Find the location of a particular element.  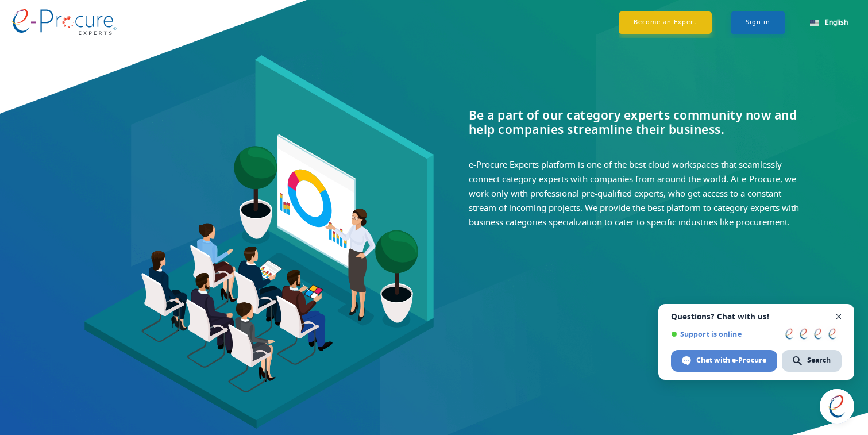

div: Be a part of our category experts community now and help companies streamline their business. is located at coordinates (638, 133).